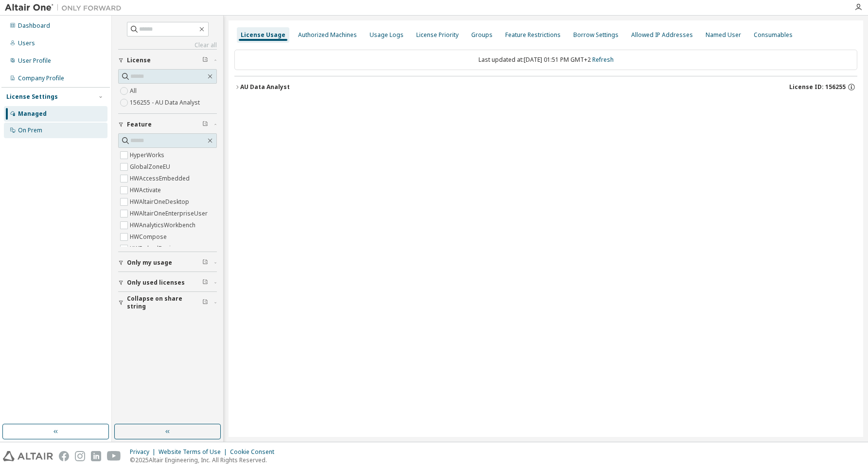  I want to click on label: GlobalZoneEU, so click(150, 167).